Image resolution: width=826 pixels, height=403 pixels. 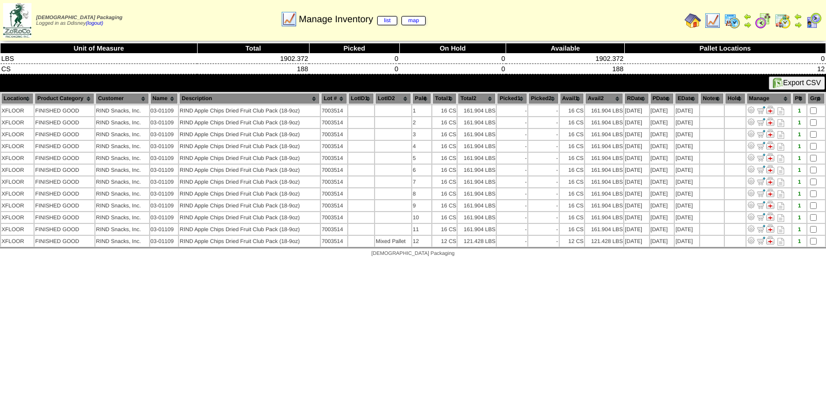 What do you see at coordinates (800, 99) in the screenshot?
I see `th: Plt` at bounding box center [800, 99].